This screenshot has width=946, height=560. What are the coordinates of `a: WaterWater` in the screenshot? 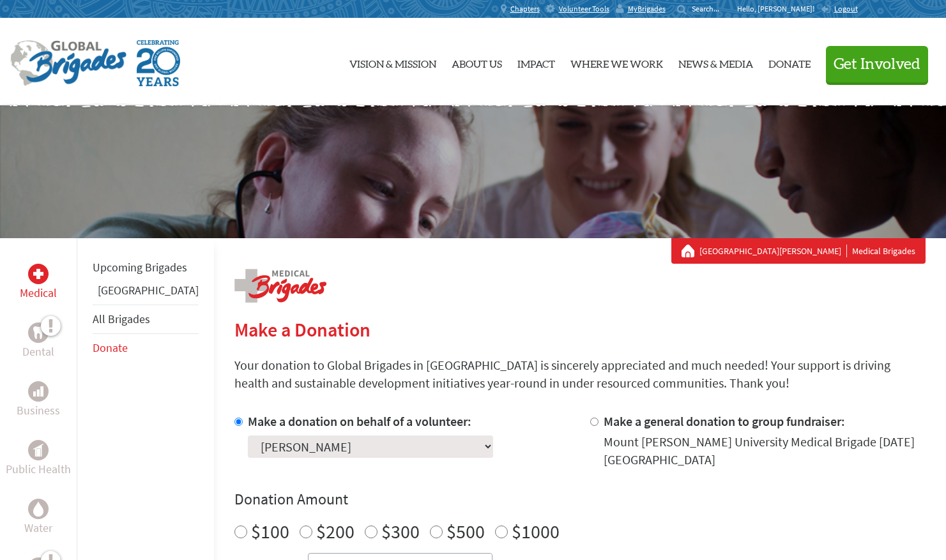 It's located at (39, 517).